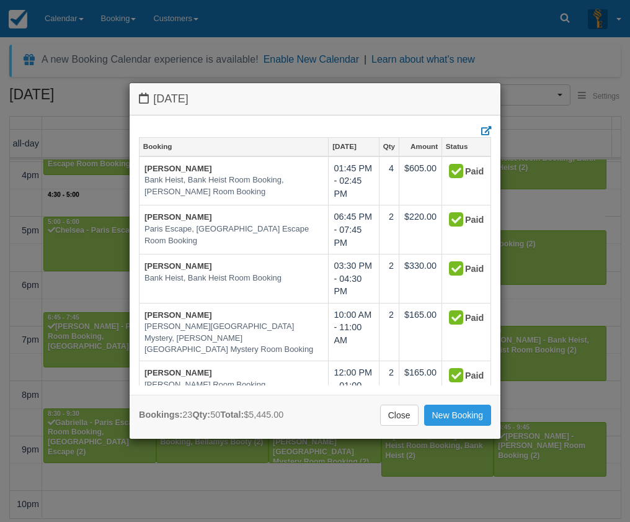 The height and width of the screenshot is (522, 630). What do you see at coordinates (234, 146) in the screenshot?
I see `a: Booking` at bounding box center [234, 146].